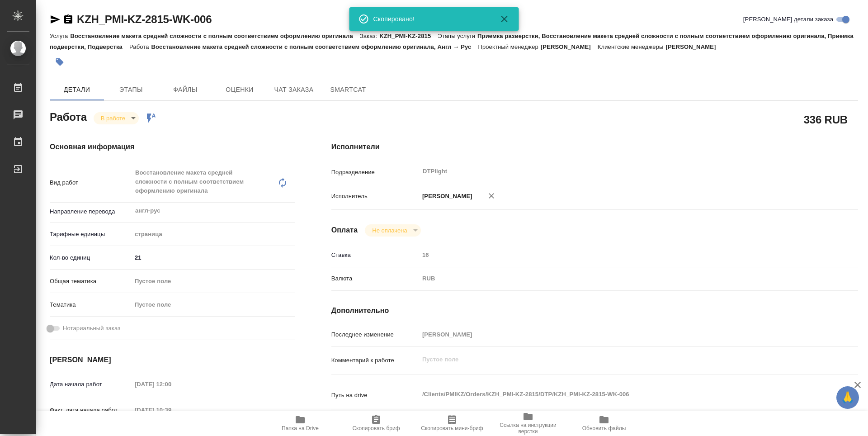 The width and height of the screenshot is (868, 436). What do you see at coordinates (617, 278) in the screenshot?
I see `div: RUB` at bounding box center [617, 278].